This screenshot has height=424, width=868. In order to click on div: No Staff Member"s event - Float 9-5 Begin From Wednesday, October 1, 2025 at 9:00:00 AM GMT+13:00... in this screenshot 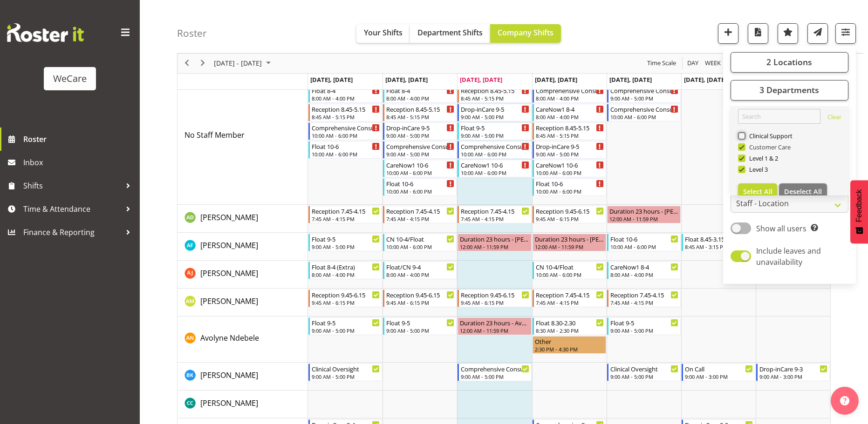, I will do `click(494, 132)`.